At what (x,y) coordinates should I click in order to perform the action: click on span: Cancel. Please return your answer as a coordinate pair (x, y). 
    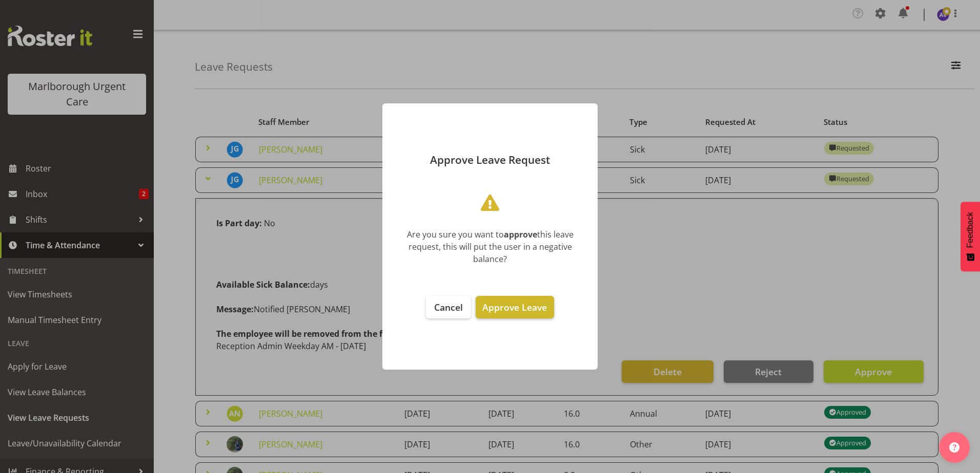
    Looking at the image, I should click on (449, 307).